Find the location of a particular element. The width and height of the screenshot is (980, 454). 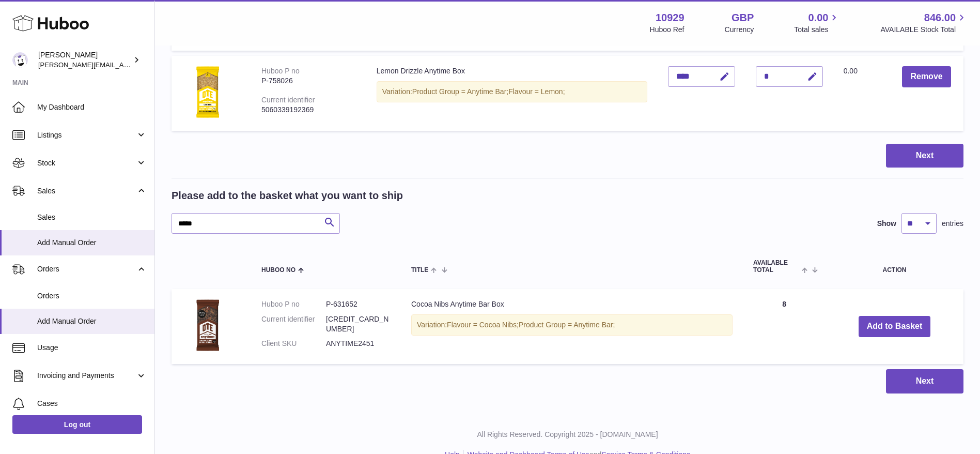

span: AVAILABLE Stock Total is located at coordinates (923, 30).